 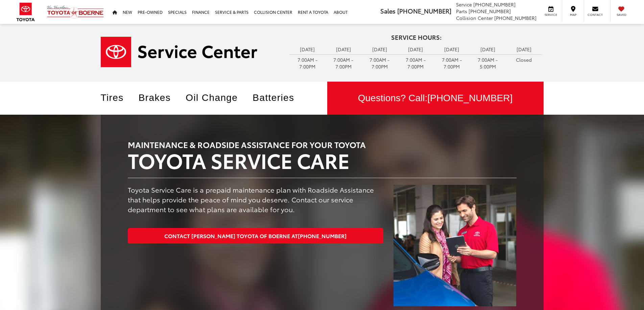 I want to click on span: Contact, so click(x=594, y=15).